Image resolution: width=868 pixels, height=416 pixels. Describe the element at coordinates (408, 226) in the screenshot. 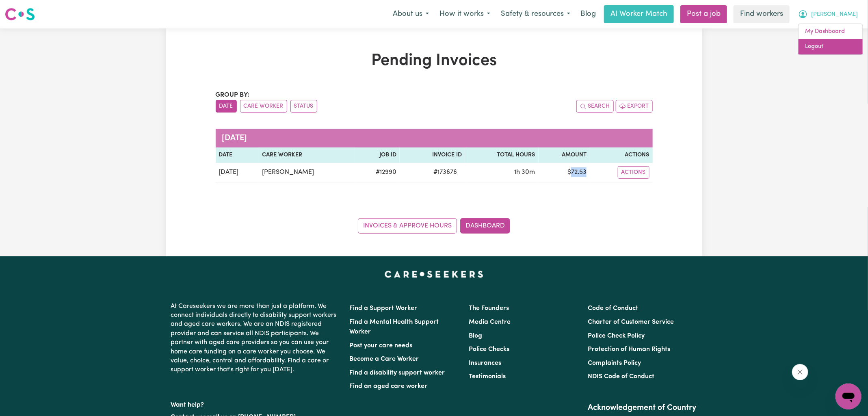

I see `a: Invoices & Approve Hours` at that location.